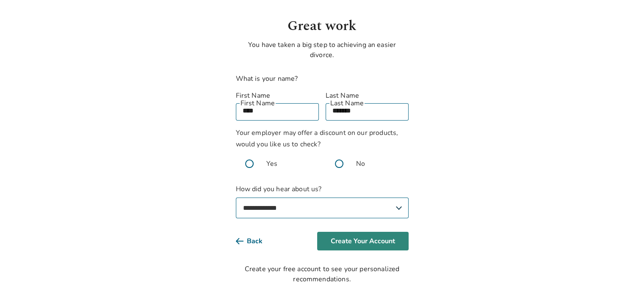 The image size is (644, 294). What do you see at coordinates (317, 138) in the screenshot?
I see `span: Your employer may offer a discount on our products, would you like us to check?` at bounding box center [317, 138].